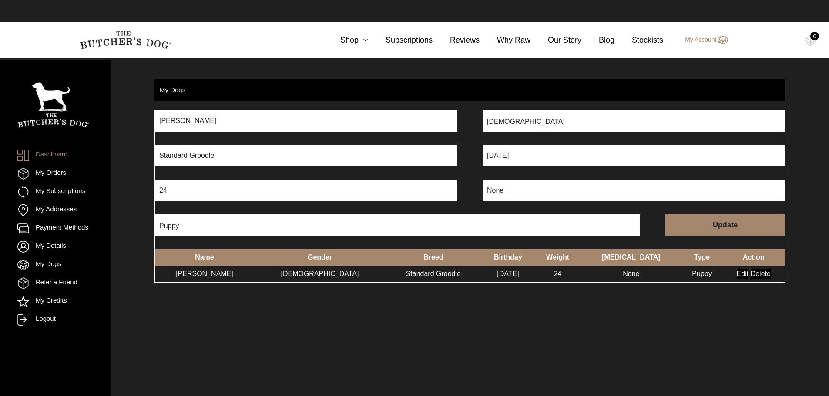 This screenshot has width=829, height=396. Describe the element at coordinates (702, 40) in the screenshot. I see `a: My Account` at that location.